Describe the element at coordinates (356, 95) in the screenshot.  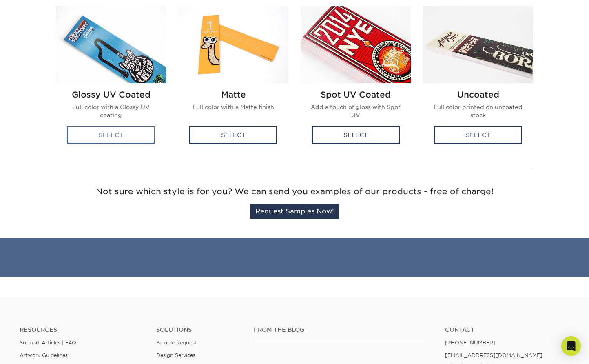
I see `h2: Spot UV Coated` at that location.